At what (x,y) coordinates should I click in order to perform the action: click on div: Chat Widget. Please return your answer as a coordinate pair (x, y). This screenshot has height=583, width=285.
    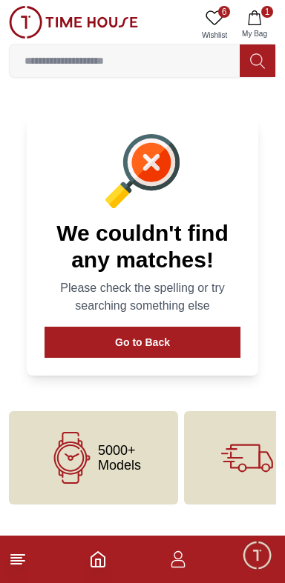
    Looking at the image, I should click on (257, 556).